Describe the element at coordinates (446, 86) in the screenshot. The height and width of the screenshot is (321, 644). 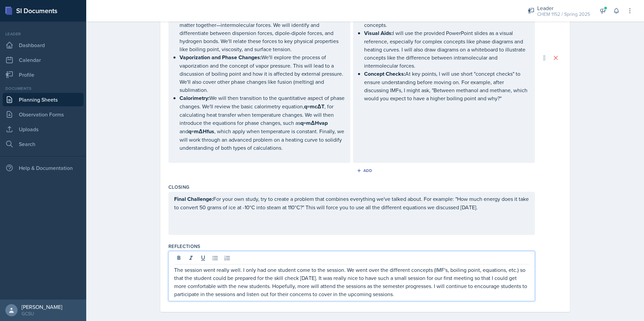
I see `p: At key points, I will use short "concept checks" to ensure understanding before moving on. For ex...` at that location.